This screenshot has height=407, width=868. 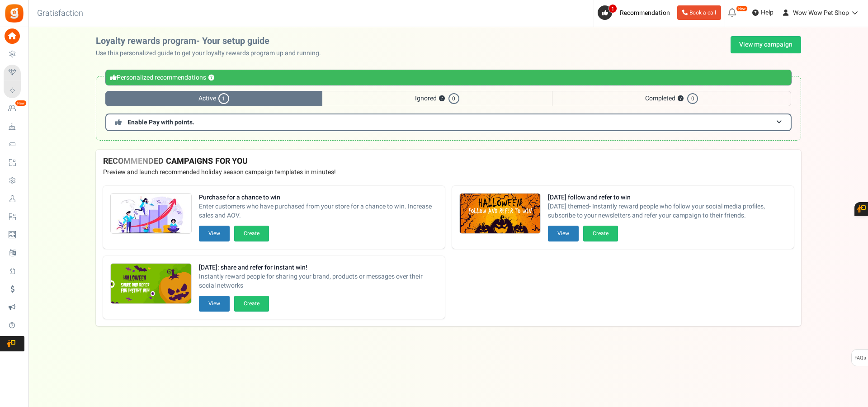 I want to click on h2: Loyalty rewards program- Your setup guide, so click(x=212, y=41).